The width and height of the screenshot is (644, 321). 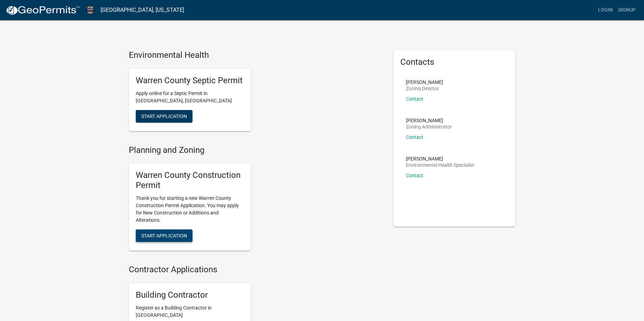 What do you see at coordinates (190, 209) in the screenshot?
I see `p: Thank you for starting a new Warren County Construction Permit Application. You may apply for New...` at bounding box center [190, 209].